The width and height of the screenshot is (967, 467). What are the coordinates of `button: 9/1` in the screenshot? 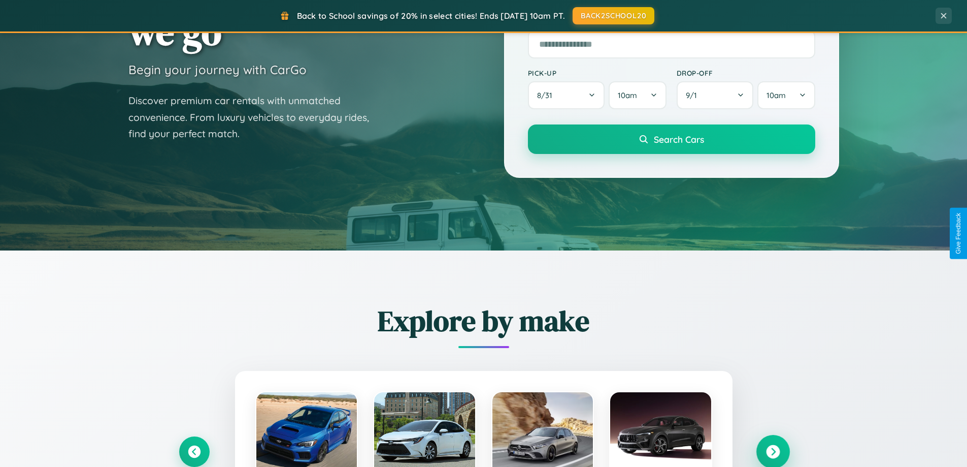 It's located at (715, 95).